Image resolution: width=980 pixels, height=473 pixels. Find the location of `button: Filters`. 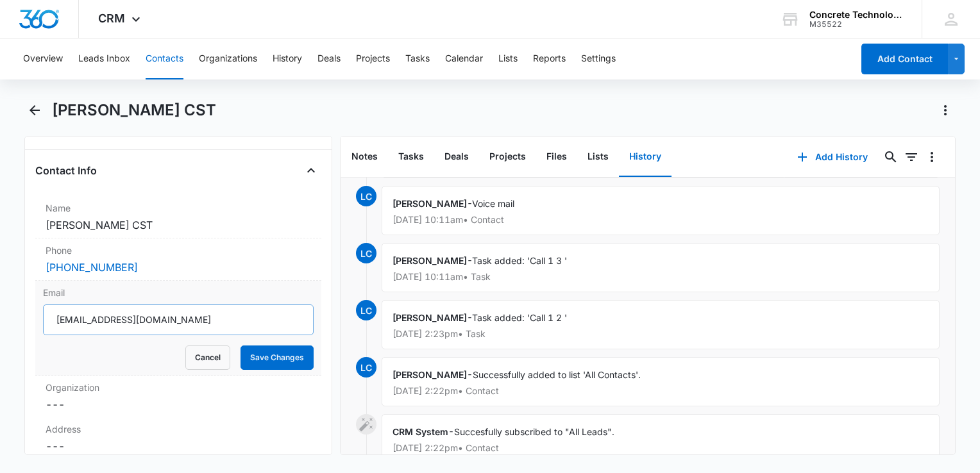

button: Filters is located at coordinates (911, 157).